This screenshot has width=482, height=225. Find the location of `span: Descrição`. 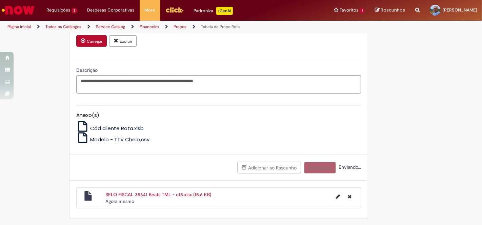

span: Descrição is located at coordinates (87, 70).